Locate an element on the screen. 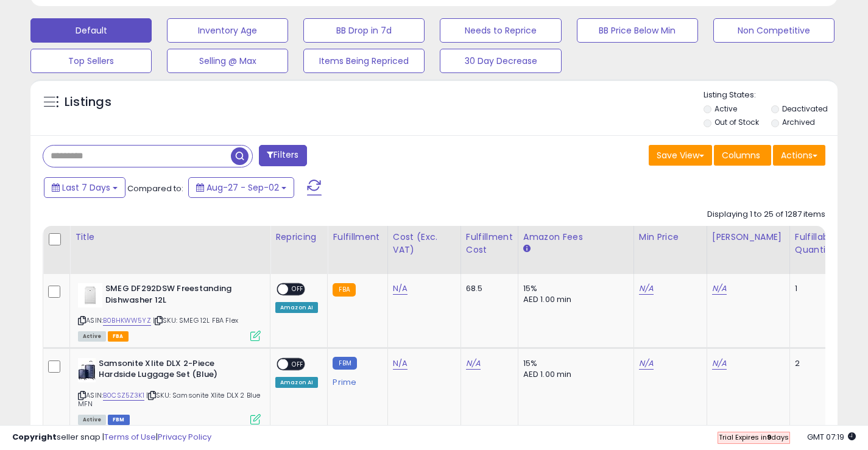  button: BB Price Below Min is located at coordinates (637, 30).